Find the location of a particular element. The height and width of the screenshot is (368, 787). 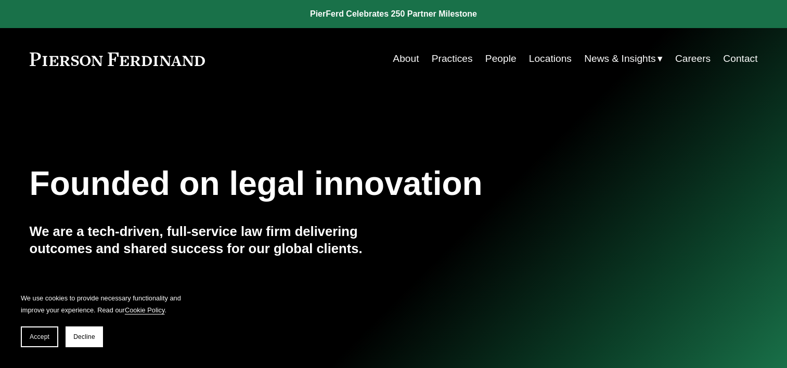

a: Cookie Policy is located at coordinates (145, 310).